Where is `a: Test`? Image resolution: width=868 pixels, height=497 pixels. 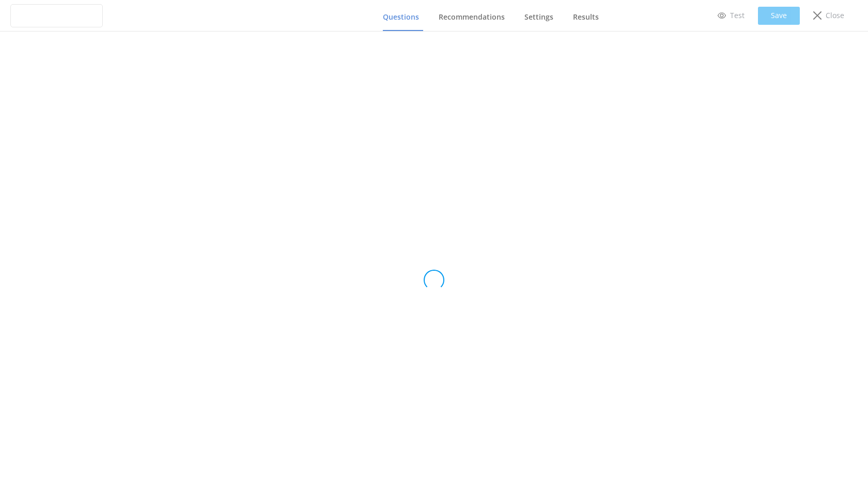
a: Test is located at coordinates (731, 15).